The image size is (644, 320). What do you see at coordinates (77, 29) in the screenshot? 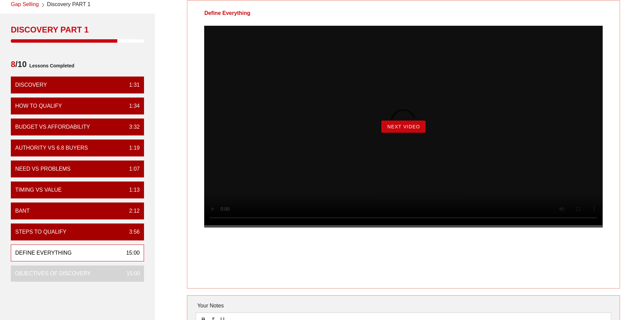
I see `div: Discovery PART 1` at bounding box center [77, 29].